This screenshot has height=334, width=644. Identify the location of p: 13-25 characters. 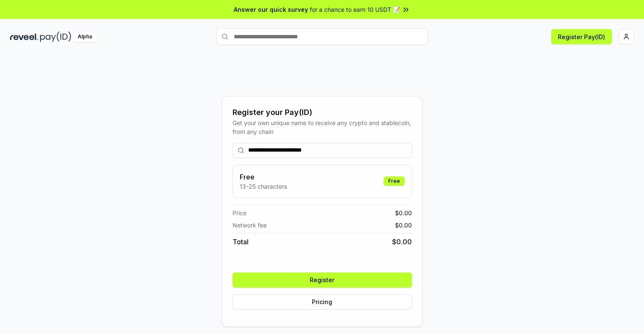
(263, 186).